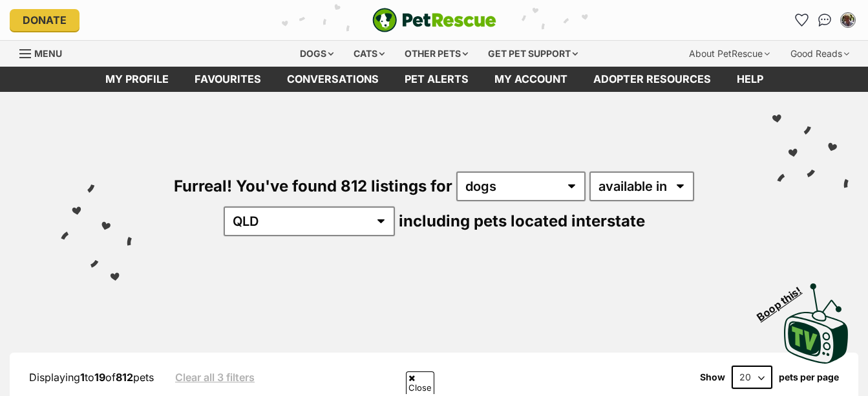 This screenshot has height=396, width=868. Describe the element at coordinates (808, 377) in the screenshot. I see `label: pets per page` at that location.